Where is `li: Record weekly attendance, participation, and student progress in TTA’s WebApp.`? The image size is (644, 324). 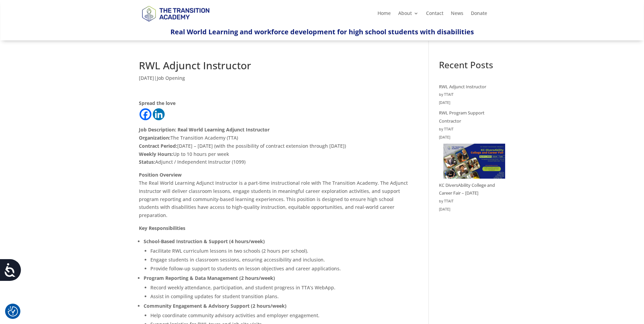
li: Record weekly attendance, participation, and student progress in TTA’s WebApp. is located at coordinates (279, 288).